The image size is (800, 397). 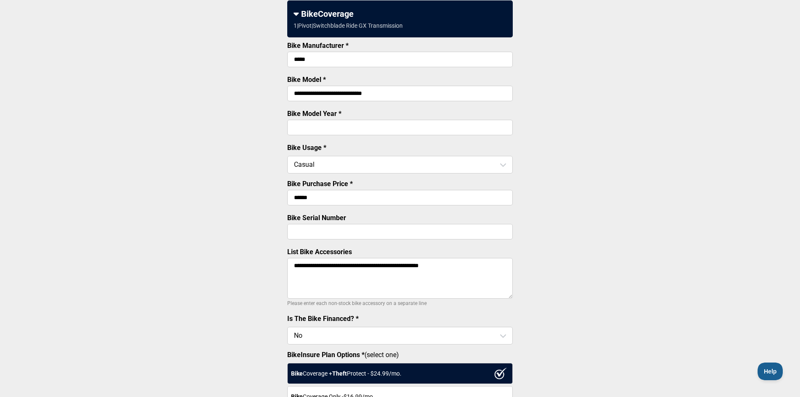 What do you see at coordinates (320, 252) in the screenshot?
I see `label: List Bike Accessories` at bounding box center [320, 252].